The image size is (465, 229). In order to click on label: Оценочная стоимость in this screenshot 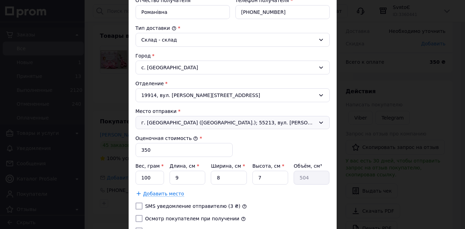, I will do `click(167, 138)`.